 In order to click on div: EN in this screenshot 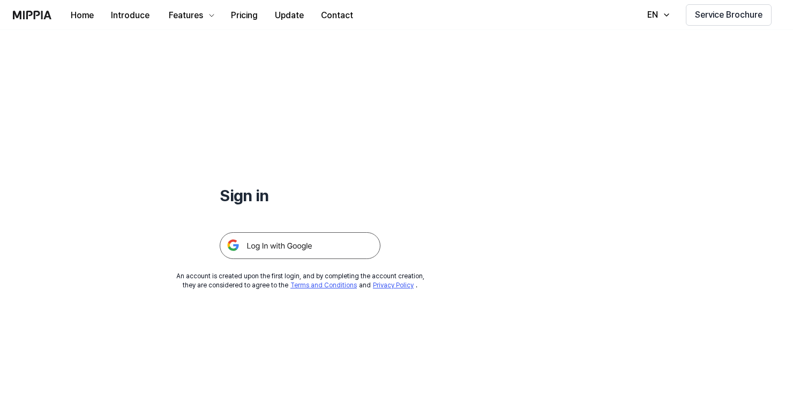, I will do `click(652, 15)`.